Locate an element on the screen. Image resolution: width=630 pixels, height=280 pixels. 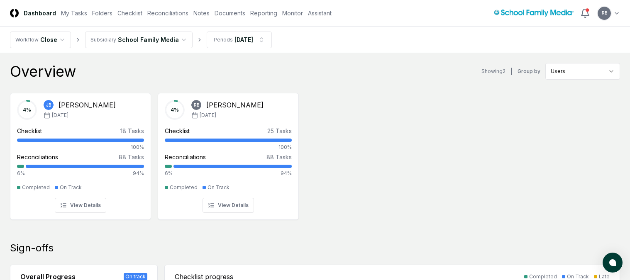
a: Documents is located at coordinates (230, 13).